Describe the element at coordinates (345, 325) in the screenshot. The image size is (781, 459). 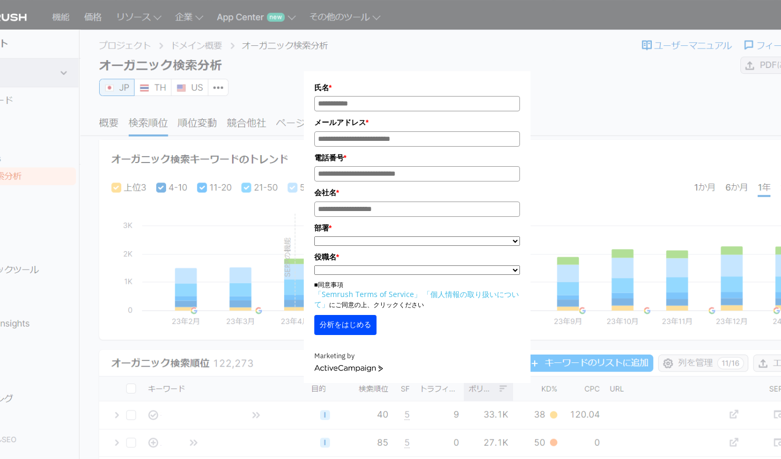
I see `button: 分析をはじめる` at that location.